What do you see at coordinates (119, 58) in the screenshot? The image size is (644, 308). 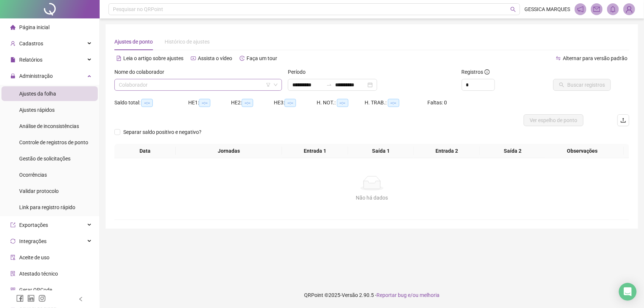 I see `span: file-text` at bounding box center [119, 58].